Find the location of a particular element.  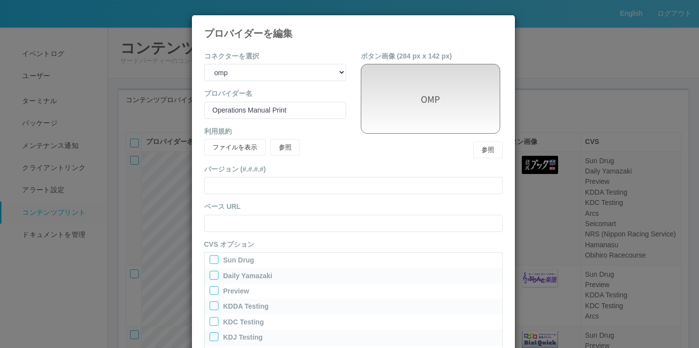

button: ファイルを表示 is located at coordinates (235, 147).